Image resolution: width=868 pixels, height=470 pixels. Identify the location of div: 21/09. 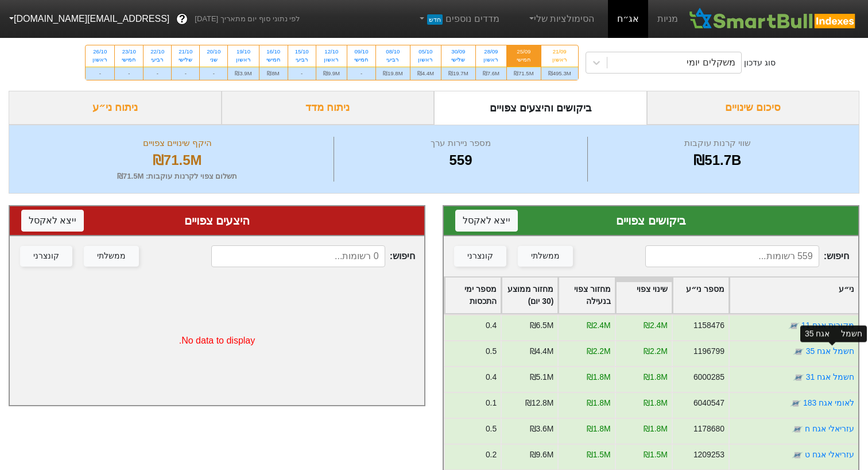
(560, 52).